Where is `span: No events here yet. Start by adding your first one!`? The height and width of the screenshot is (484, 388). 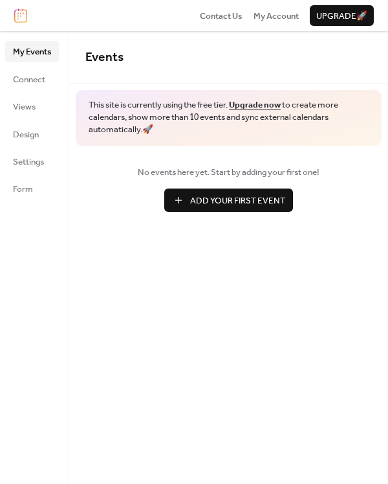 span: No events here yet. Start by adding your first one! is located at coordinates (229, 172).